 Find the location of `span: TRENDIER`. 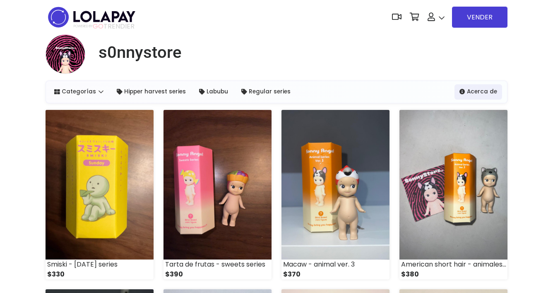

span: TRENDIER is located at coordinates (104, 26).